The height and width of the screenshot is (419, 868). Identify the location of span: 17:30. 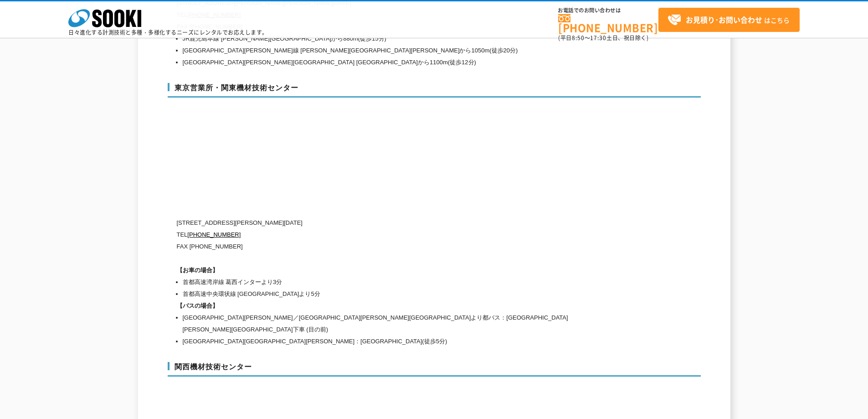
(598, 37).